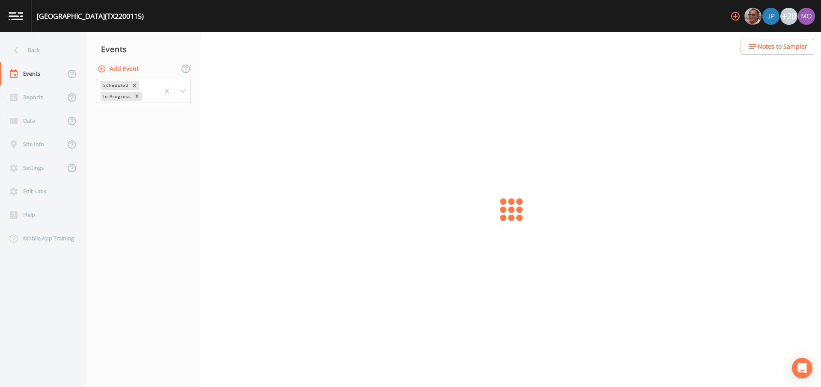  Describe the element at coordinates (771, 16) in the screenshot. I see `div: Joshua gere Paul` at that location.